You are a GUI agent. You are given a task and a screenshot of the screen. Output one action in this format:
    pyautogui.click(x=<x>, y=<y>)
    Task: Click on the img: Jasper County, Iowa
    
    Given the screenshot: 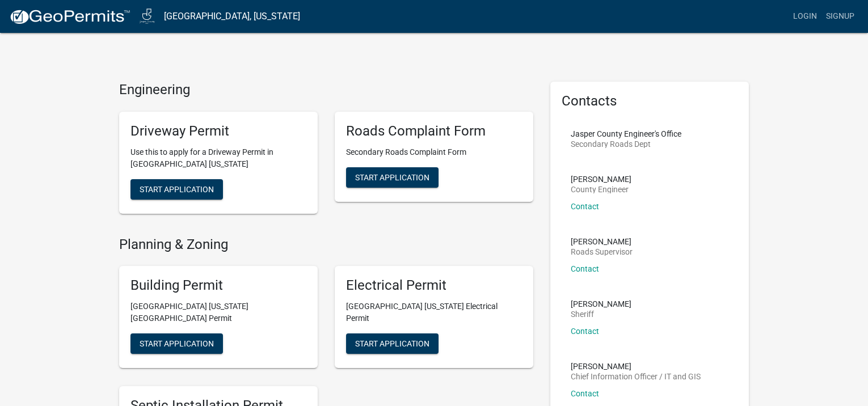 What is the action you would take?
    pyautogui.click(x=147, y=16)
    